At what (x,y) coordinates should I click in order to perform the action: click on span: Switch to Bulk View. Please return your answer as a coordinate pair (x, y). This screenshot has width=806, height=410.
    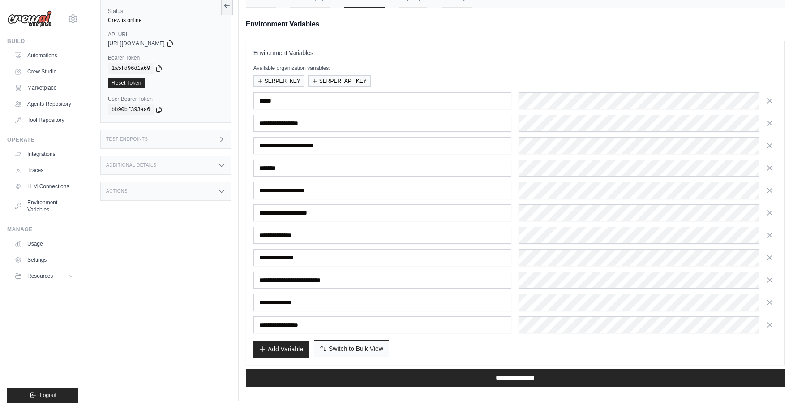
    Looking at the image, I should click on (356, 348).